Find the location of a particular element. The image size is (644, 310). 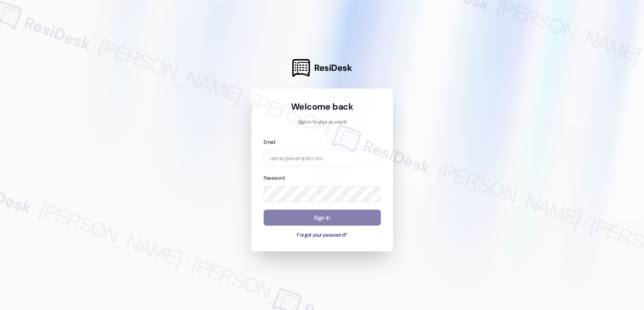

label: Email is located at coordinates (269, 142).